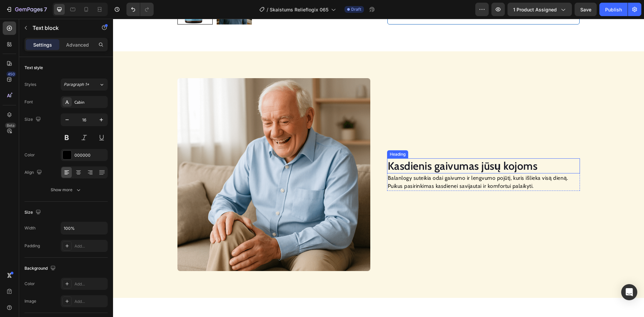  I want to click on input: Auto, so click(84, 228).